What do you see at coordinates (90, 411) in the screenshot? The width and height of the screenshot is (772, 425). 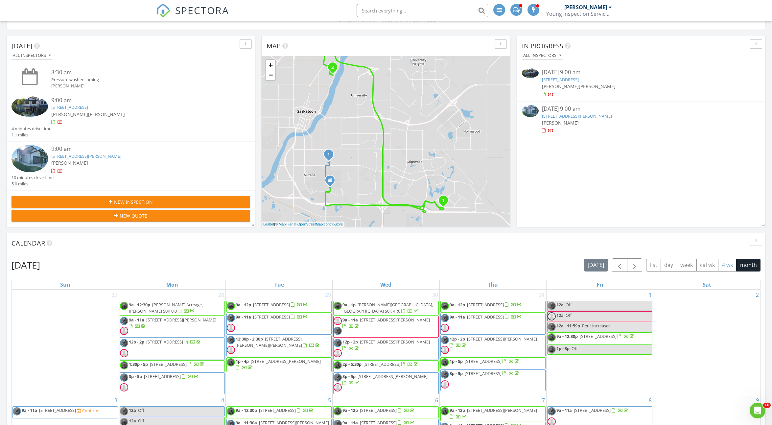 I see `div: Confirm` at bounding box center [90, 411].